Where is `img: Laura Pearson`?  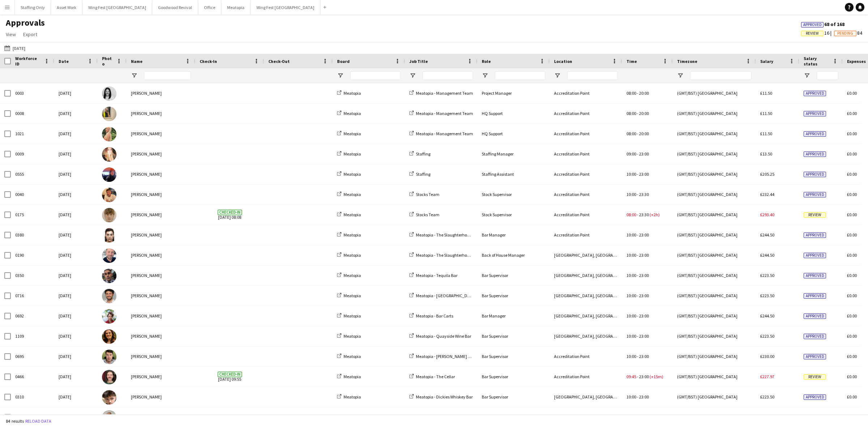
img: Laura Pearson is located at coordinates (109, 154).